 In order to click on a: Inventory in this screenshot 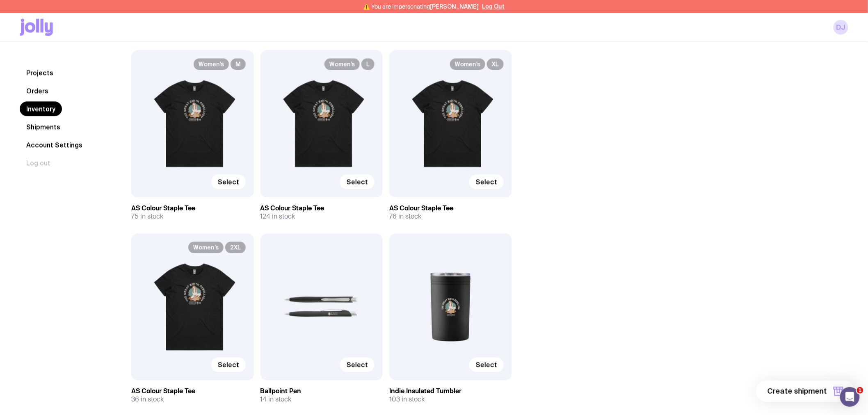, I will do `click(41, 108)`.